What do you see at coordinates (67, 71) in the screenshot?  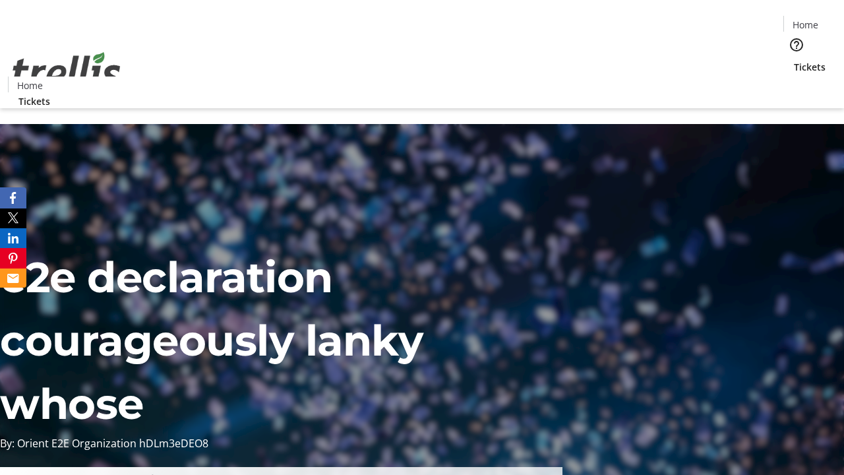 I see `img: Orient E2E Organization hDLm3eDEO8's Logo` at bounding box center [67, 71].